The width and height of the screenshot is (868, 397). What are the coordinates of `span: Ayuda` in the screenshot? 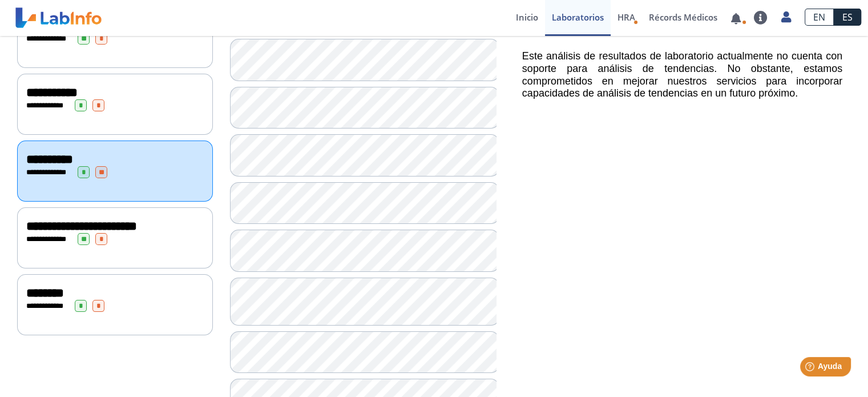 It's located at (64, 14).